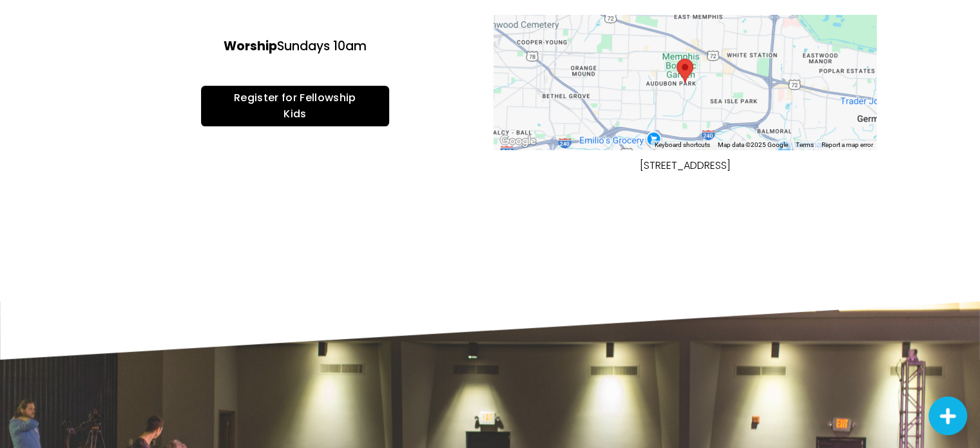  What do you see at coordinates (682, 145) in the screenshot?
I see `button: Keyboard shortcuts` at bounding box center [682, 145].